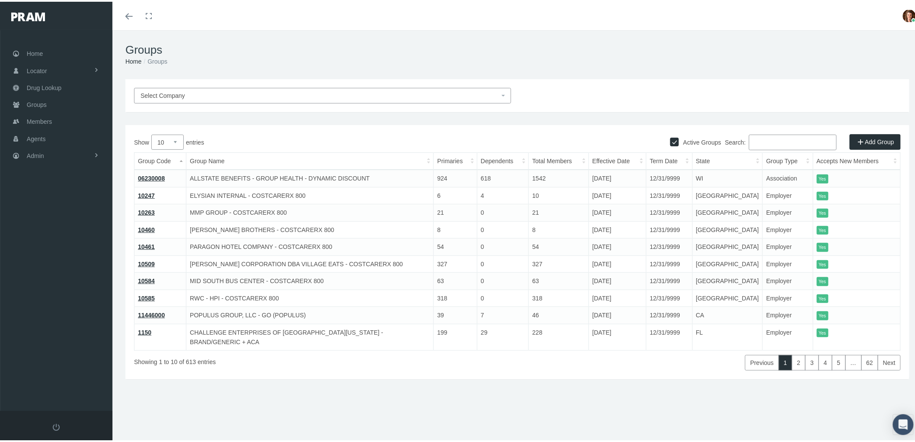 The image size is (915, 442). What do you see at coordinates (669, 160) in the screenshot?
I see `th: Term Date: activate to sort column ascending` at bounding box center [669, 160].